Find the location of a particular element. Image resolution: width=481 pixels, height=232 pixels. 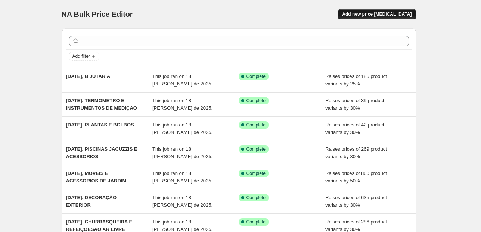

span: Raises prices of 42 product variants by 30% is located at coordinates (355, 128).